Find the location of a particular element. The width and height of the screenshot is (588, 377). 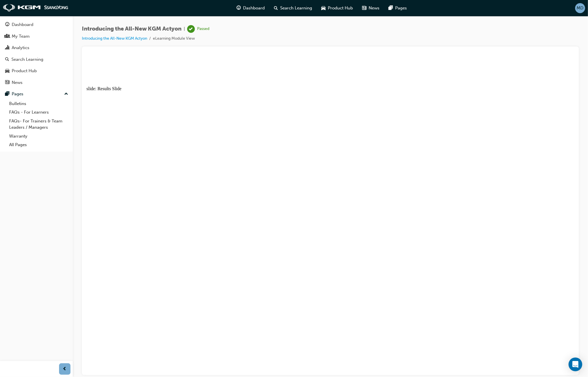

span: Search Learning is located at coordinates (296, 8).